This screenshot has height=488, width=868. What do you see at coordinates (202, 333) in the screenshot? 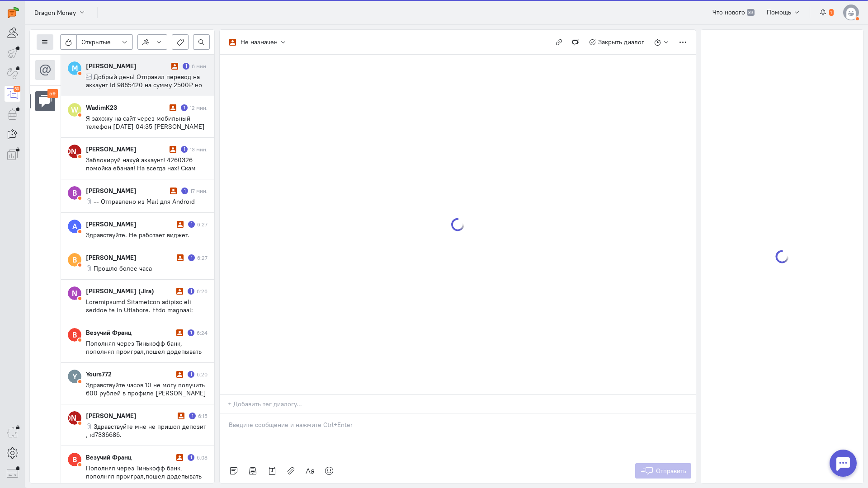
I see `div: 6:24` at bounding box center [202, 333].